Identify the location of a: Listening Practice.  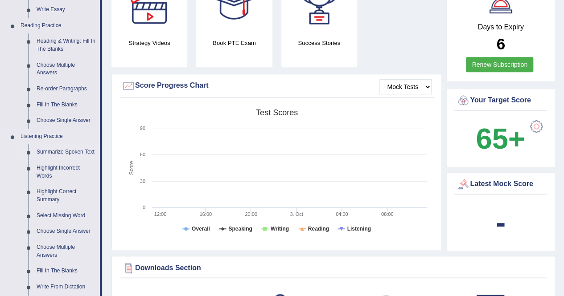
(58, 137).